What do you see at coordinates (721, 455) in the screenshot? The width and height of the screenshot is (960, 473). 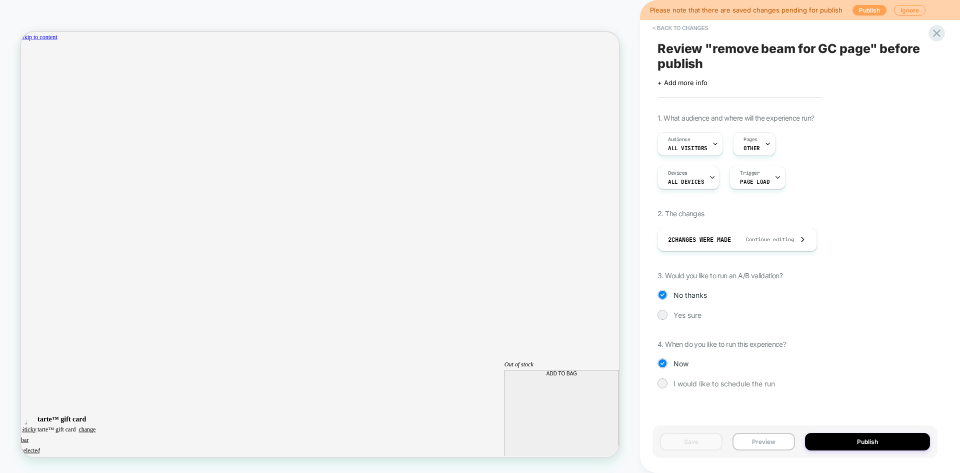 I see `span: ADD TO BAG` at bounding box center [721, 455].